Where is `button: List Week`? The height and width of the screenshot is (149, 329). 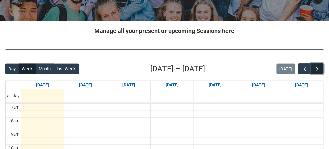 button: List Week is located at coordinates (66, 69).